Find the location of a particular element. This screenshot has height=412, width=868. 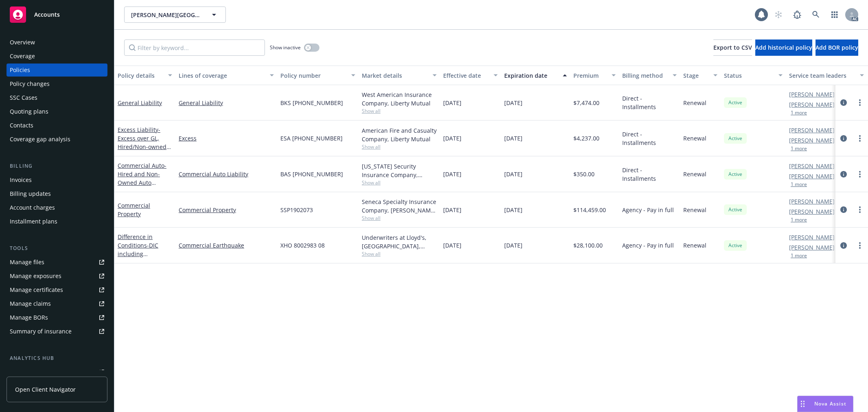

a: Policies is located at coordinates (57, 70).